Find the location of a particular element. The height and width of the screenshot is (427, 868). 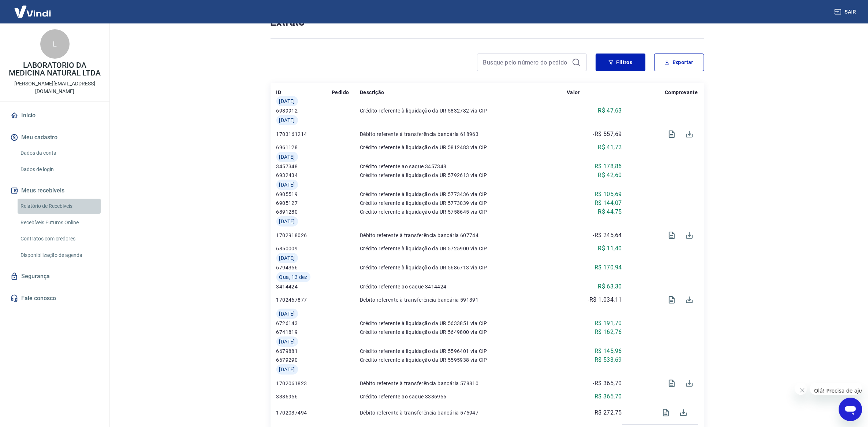

button: Meu cadastro is located at coordinates (54, 137).